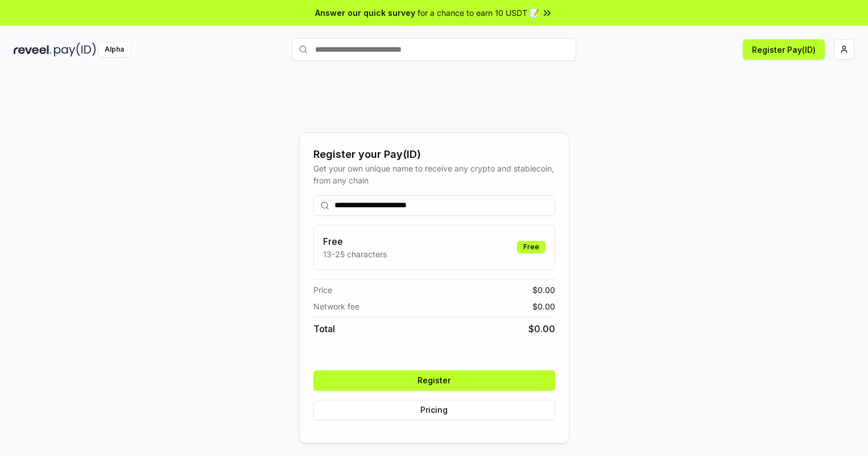  I want to click on button: Register, so click(434, 381).